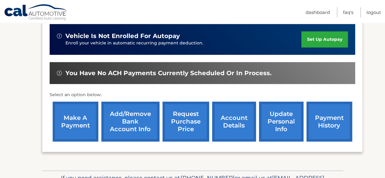  Describe the element at coordinates (282, 122) in the screenshot. I see `a: update personal info` at that location.